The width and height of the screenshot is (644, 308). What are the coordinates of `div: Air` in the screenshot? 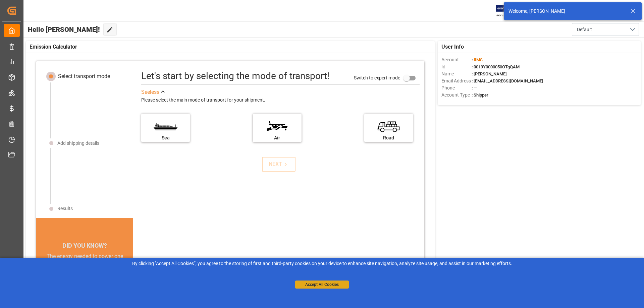 It's located at (277, 138).